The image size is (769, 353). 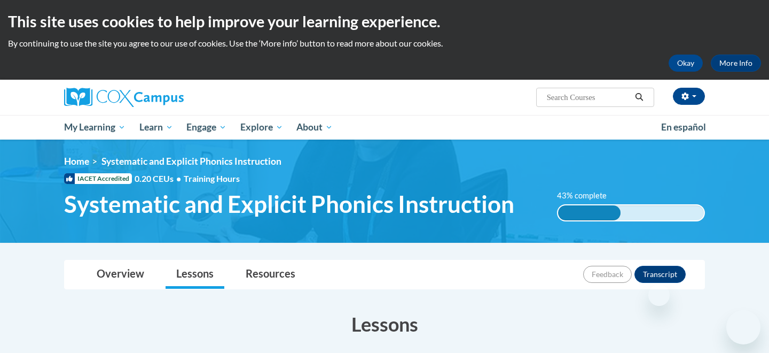 I want to click on h3: Lessons, so click(x=385, y=324).